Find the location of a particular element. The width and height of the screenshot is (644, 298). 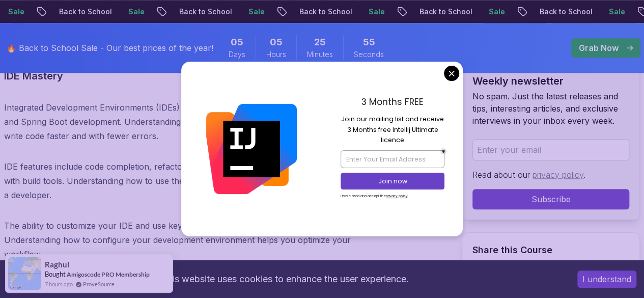

p: Grab Now is located at coordinates (598, 48).